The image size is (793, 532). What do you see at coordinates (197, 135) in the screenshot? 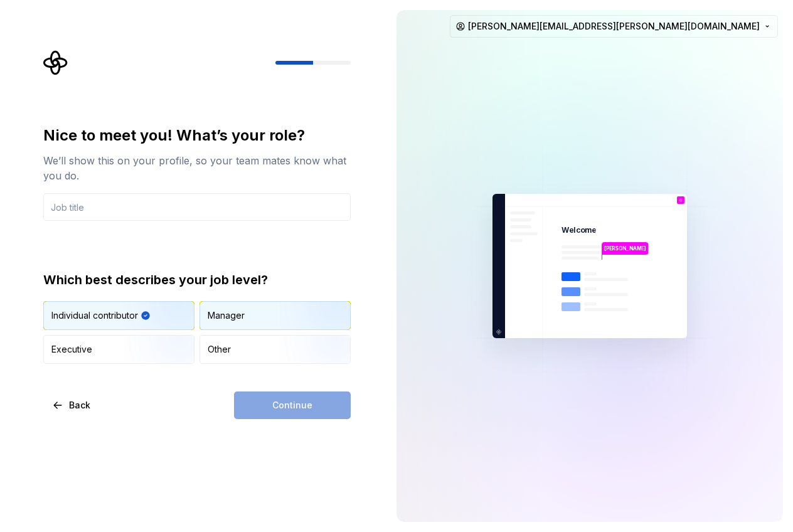
I see `div: Nice to meet you! What’s your role?` at bounding box center [197, 135].